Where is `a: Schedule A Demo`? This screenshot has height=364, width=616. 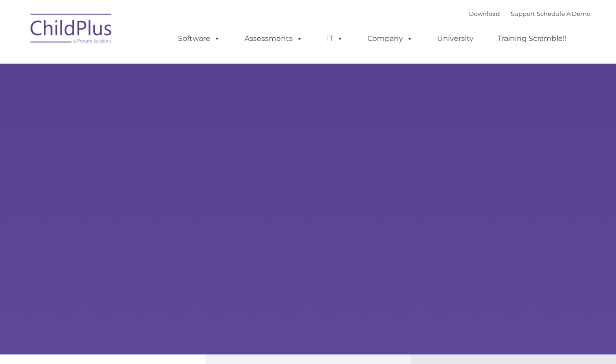
a: Schedule A Demo is located at coordinates (563, 14).